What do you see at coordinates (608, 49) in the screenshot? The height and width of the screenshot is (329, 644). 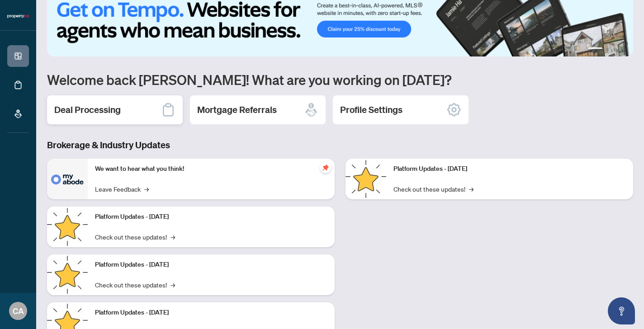 I see `button: 2` at bounding box center [608, 49].